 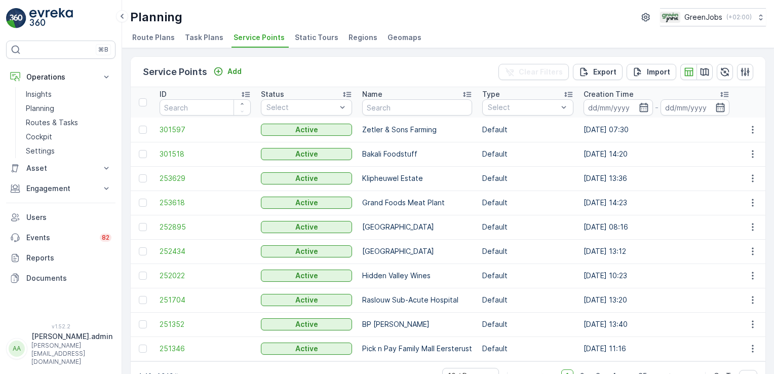 I want to click on p: Type, so click(x=491, y=94).